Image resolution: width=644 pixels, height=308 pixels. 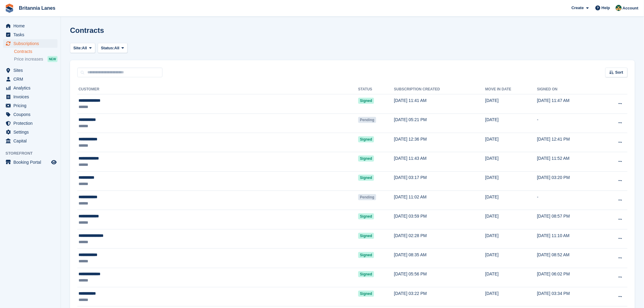 What do you see at coordinates (37, 8) in the screenshot?
I see `a: Britannia Lanes` at bounding box center [37, 8].